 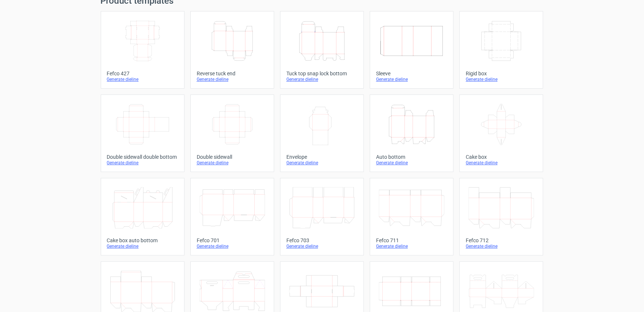 I want to click on div: Reverse tuck end, so click(x=232, y=73).